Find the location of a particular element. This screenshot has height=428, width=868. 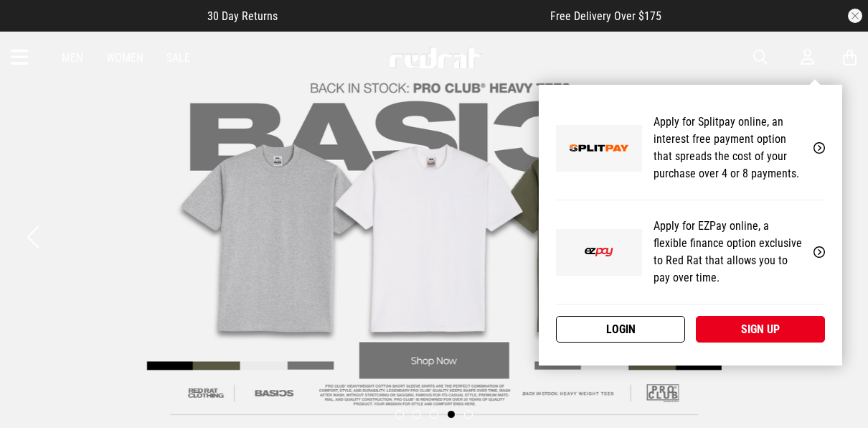

img: Redrat logo is located at coordinates (436, 57).